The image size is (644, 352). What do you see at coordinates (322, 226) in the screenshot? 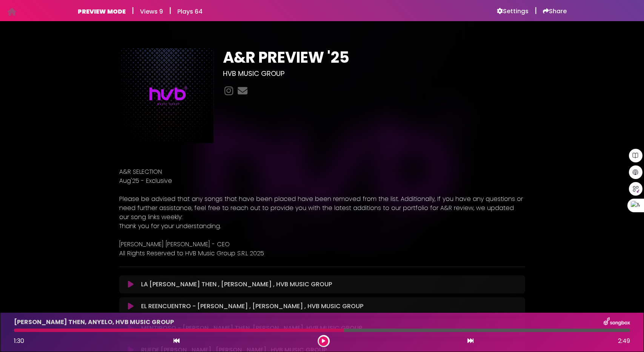
I see `p: Thank you for your understanding.` at bounding box center [322, 226].